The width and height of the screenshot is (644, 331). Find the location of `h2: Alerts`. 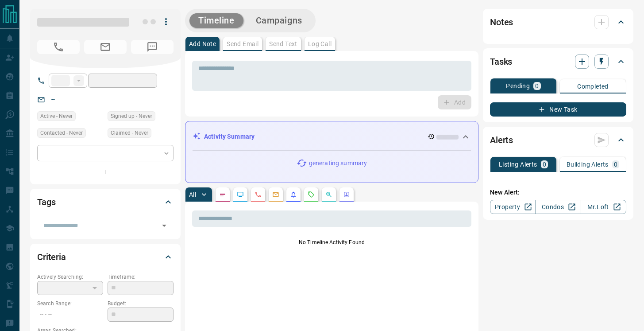

h2: Alerts is located at coordinates (501, 140).